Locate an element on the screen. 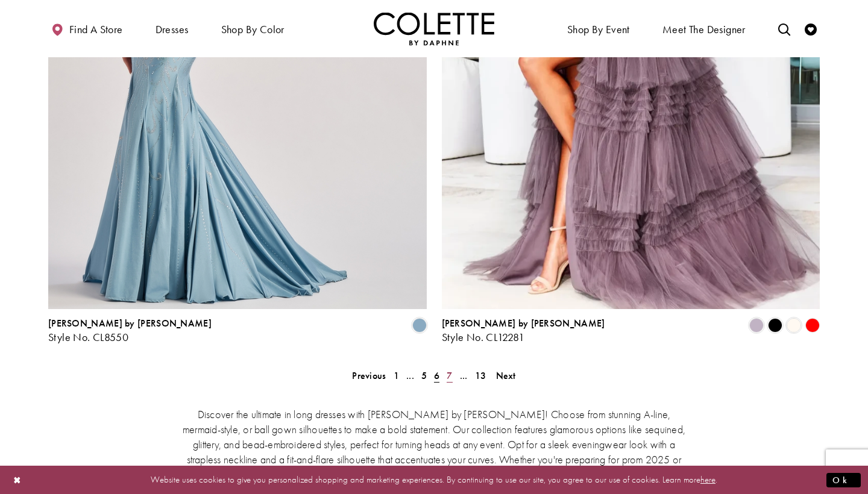  i: Heather is located at coordinates (757, 325).